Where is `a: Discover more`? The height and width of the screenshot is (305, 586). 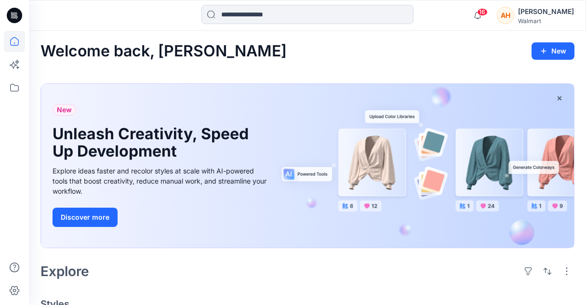 a: Discover more is located at coordinates (161, 217).